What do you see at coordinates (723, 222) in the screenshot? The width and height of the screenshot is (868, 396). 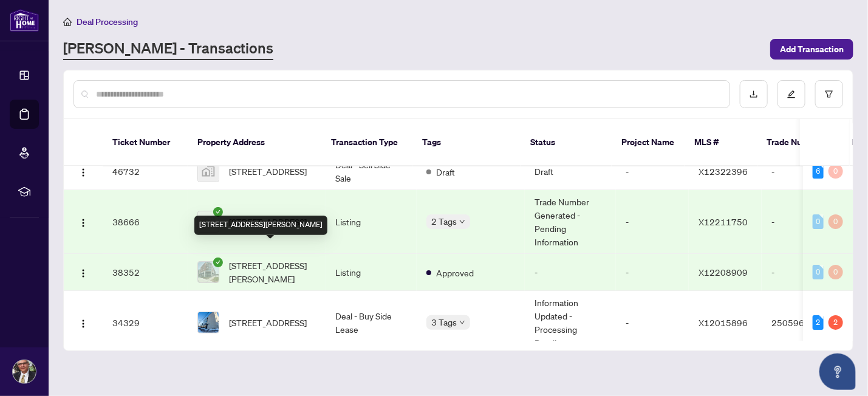 I see `span: X12211750` at bounding box center [723, 222].